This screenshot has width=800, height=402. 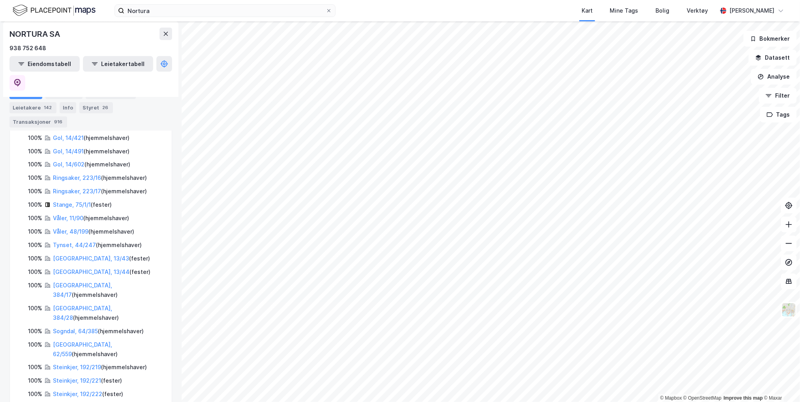 What do you see at coordinates (96, 107) in the screenshot?
I see `div: Styret` at bounding box center [96, 107].